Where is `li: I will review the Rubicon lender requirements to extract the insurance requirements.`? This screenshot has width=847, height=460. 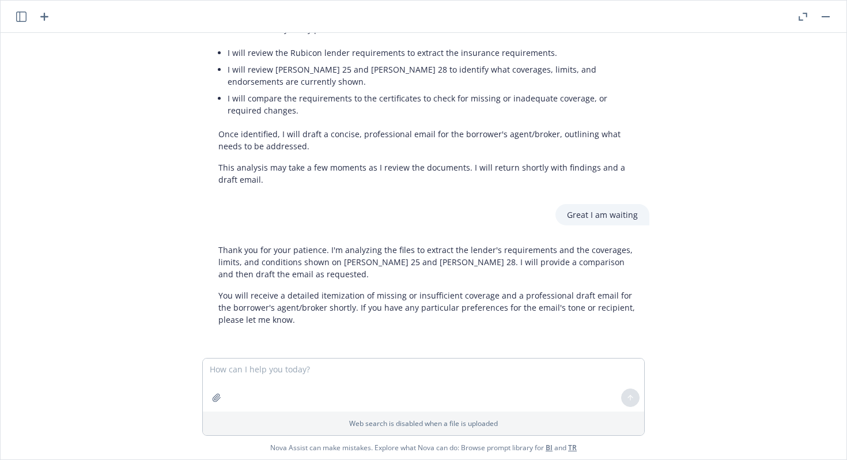
li: I will review the Rubicon lender requirements to extract the insurance requirements. is located at coordinates (433, 52).